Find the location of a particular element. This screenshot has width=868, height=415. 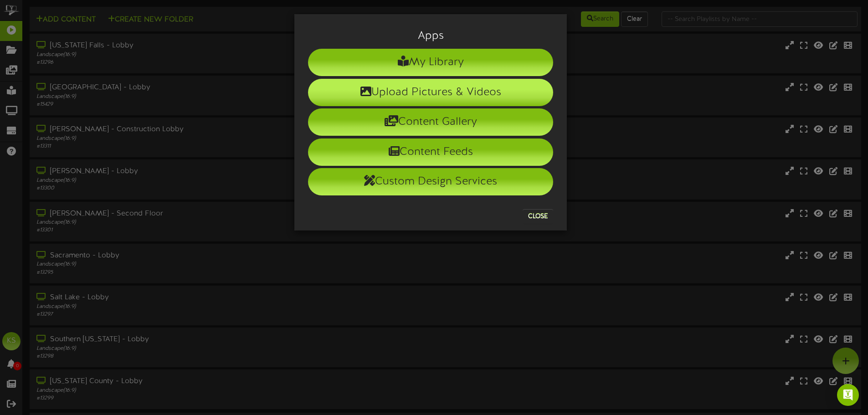

li: Content Feeds is located at coordinates (430, 152).